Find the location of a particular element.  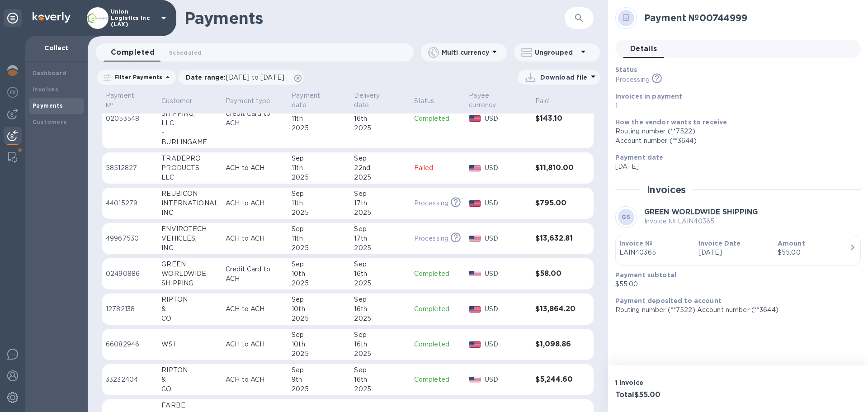

h3: $11,810.00 is located at coordinates (555, 168).